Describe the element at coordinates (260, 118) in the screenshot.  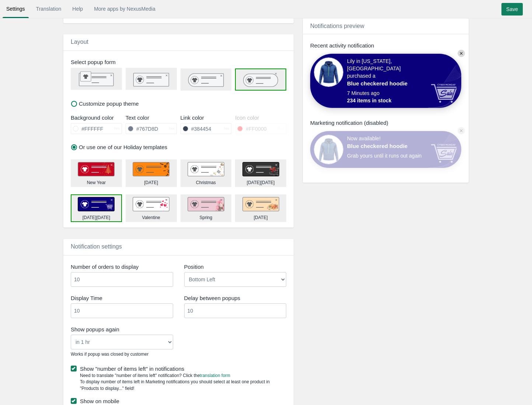
I see `div: Icon color` at that location.